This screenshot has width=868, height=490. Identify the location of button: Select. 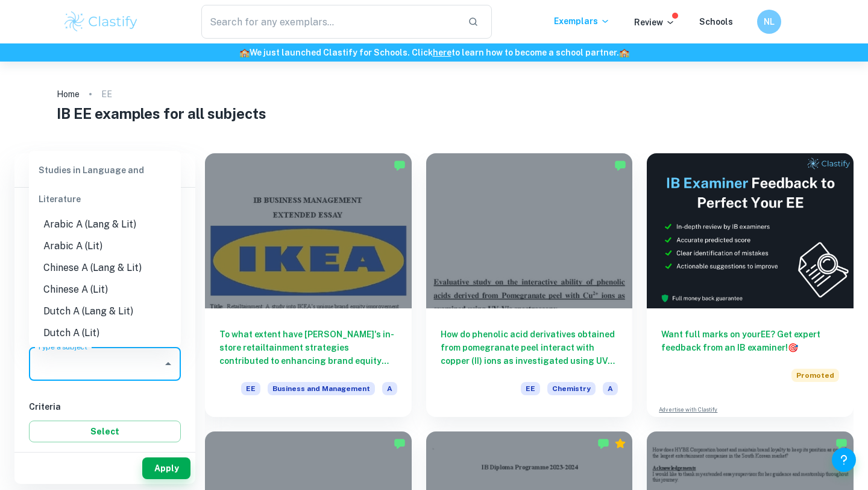
(105, 431).